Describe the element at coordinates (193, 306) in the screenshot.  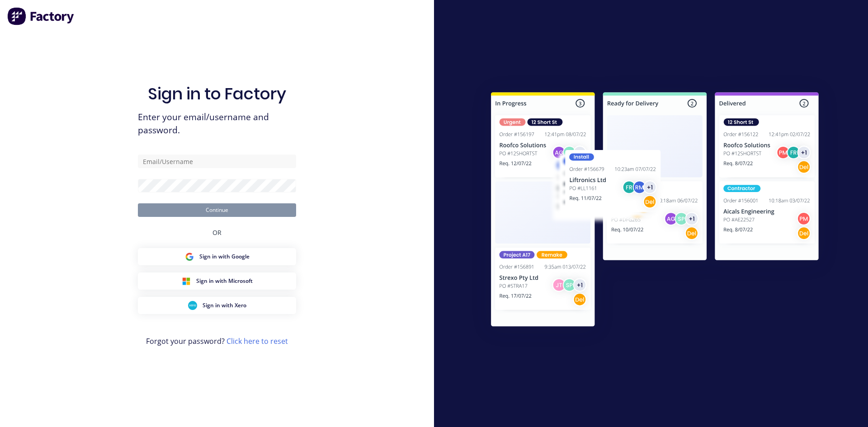
I see `img: Xero Sign in` at that location.